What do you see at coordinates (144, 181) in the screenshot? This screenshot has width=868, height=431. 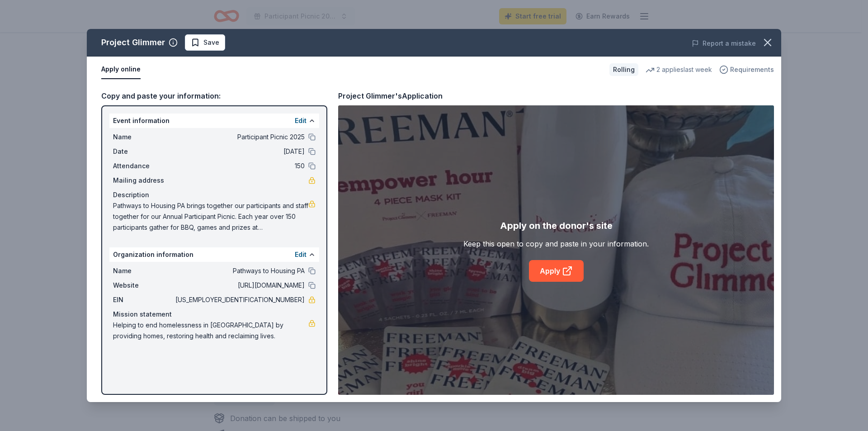 I see `span: Mailing address` at bounding box center [144, 181].